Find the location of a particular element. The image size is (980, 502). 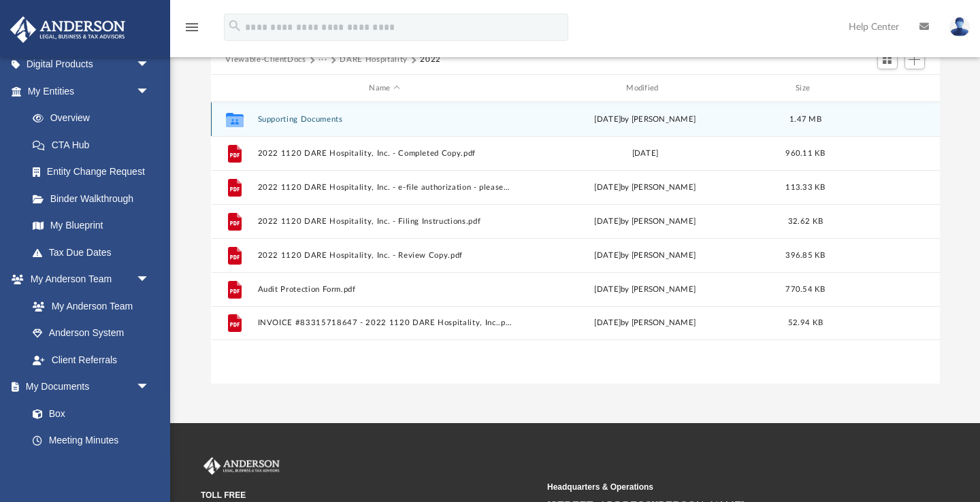

a: Digital Productsarrow_drop_down is located at coordinates (89, 64).